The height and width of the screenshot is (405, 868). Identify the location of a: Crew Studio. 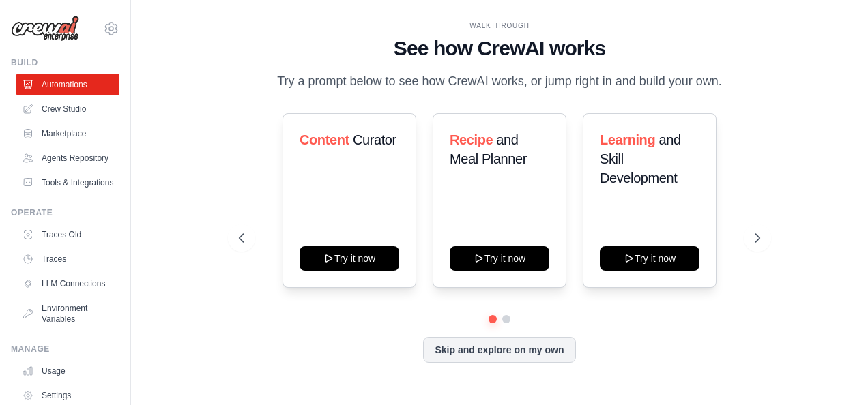
(68, 110).